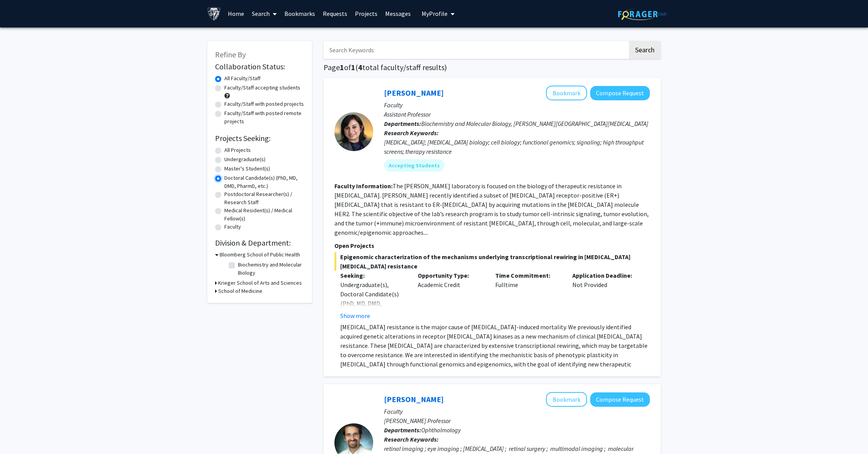  I want to click on mat-chip: Accepting Students, so click(415, 165).